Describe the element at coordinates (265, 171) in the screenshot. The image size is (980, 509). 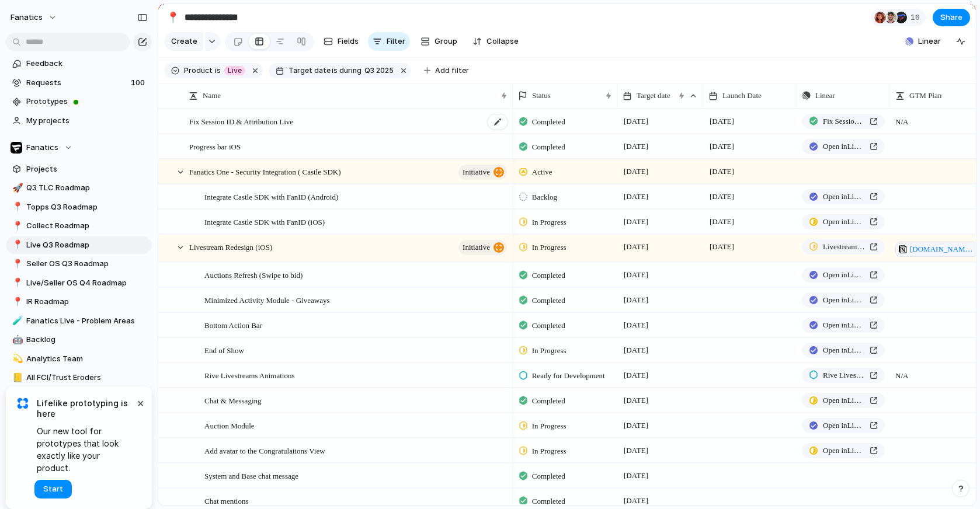
I see `span: Fanatics One - Security Integration ( Castle SDK)` at that location.